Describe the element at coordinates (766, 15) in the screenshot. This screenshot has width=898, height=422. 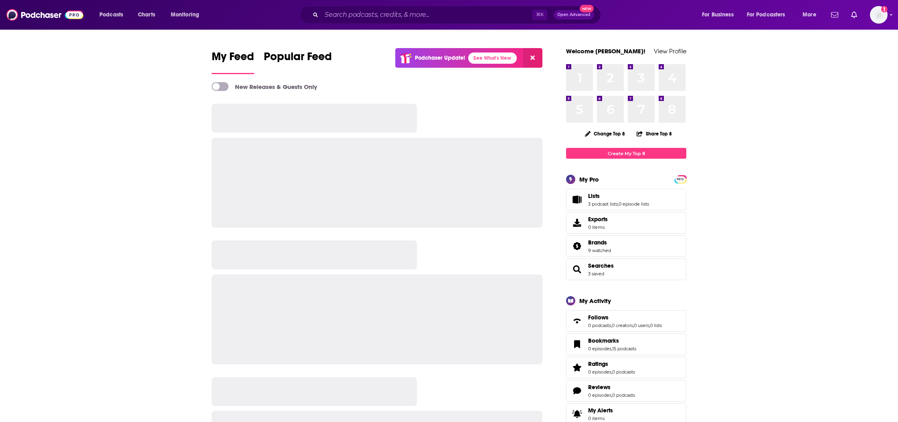
I see `span: For Podcasters` at that location.